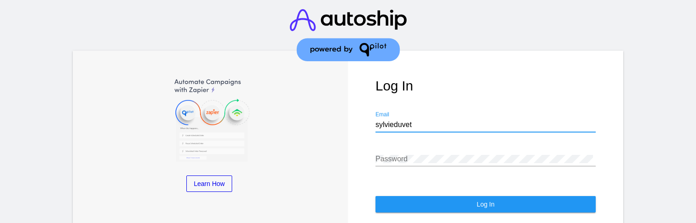 The image size is (696, 223). Describe the element at coordinates (209, 184) in the screenshot. I see `span: Learn How` at that location.